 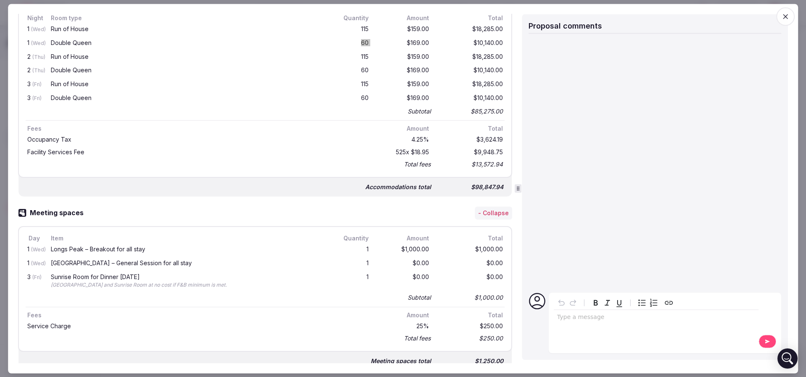 I want to click on button: Italic, so click(x=608, y=302).